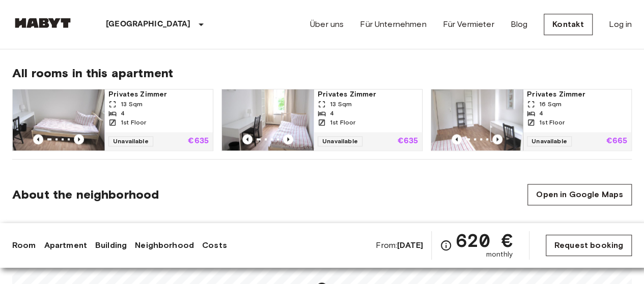  I want to click on span: 16 Sqm, so click(551, 104).